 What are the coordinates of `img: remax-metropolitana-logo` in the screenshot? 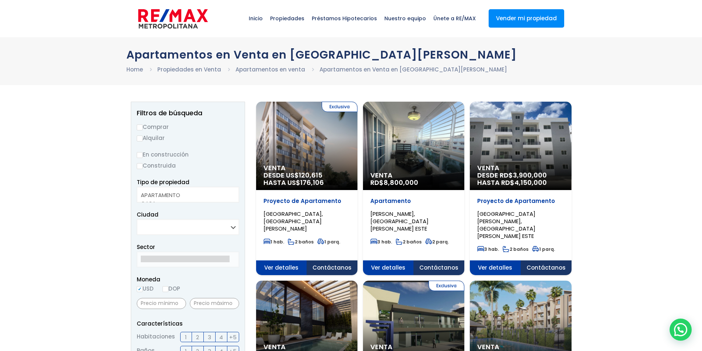 It's located at (173, 19).